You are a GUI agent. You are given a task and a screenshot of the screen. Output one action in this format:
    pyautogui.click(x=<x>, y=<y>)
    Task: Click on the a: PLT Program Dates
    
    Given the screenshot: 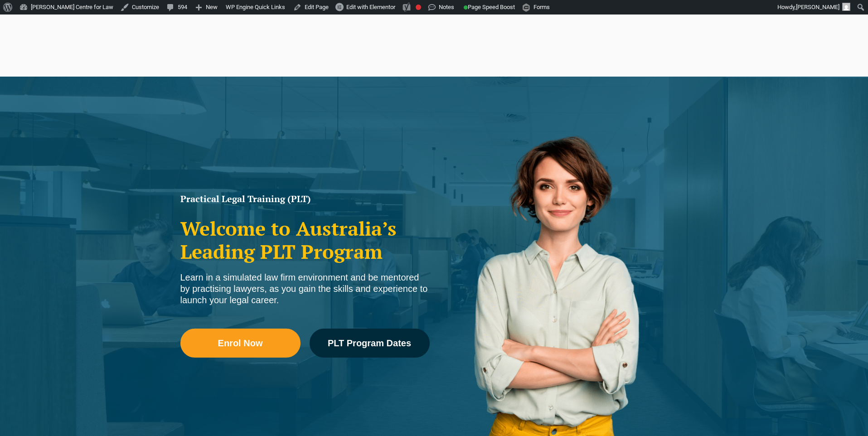 What is the action you would take?
    pyautogui.click(x=370, y=343)
    